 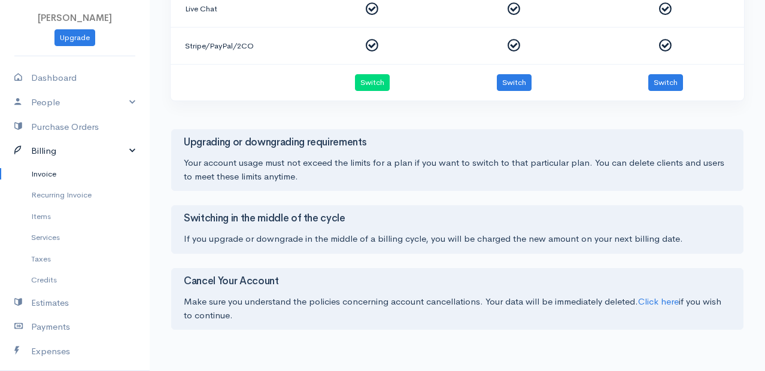 What do you see at coordinates (457, 219) in the screenshot?
I see `h3: Switching in the middle of the cycle` at bounding box center [457, 219].